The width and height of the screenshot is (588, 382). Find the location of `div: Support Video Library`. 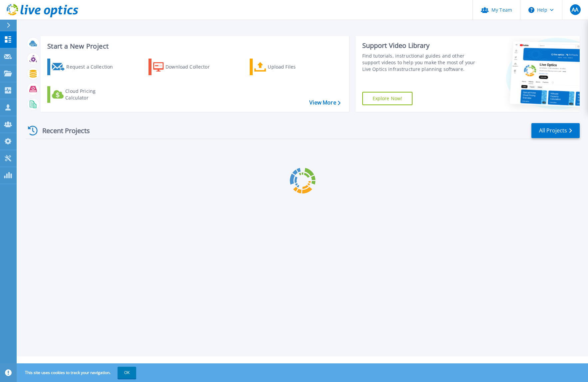

div: Support Video Library is located at coordinates (419, 45).